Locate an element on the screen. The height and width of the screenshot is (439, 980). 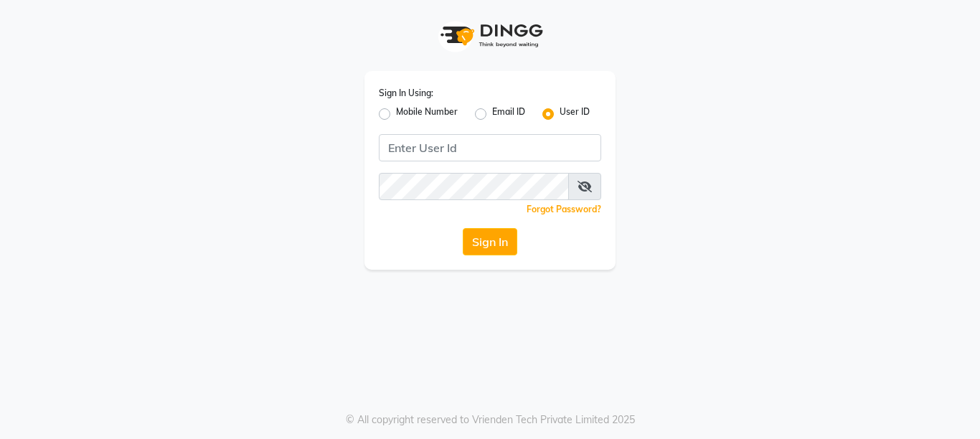
button: Sign In is located at coordinates (490, 242).